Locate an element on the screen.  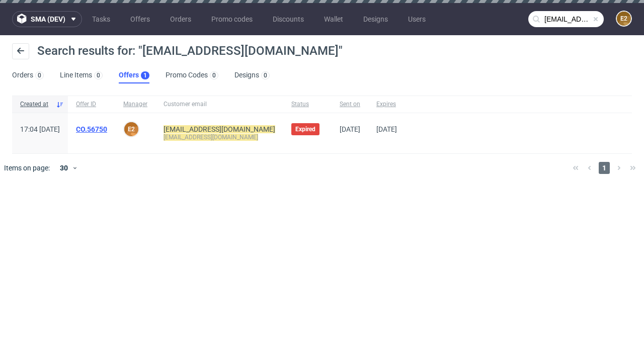
div: 30 is located at coordinates (63, 168).